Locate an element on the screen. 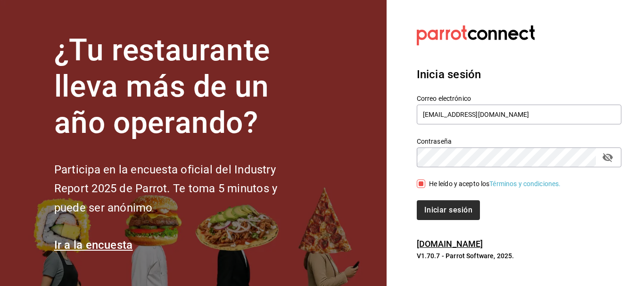  input: Ingresa tu correo electrónico is located at coordinates (519, 115).